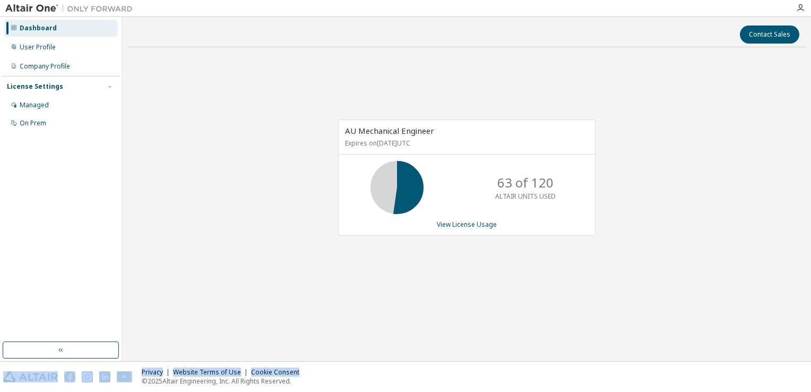 Image resolution: width=811 pixels, height=392 pixels. What do you see at coordinates (38, 47) in the screenshot?
I see `div: User Profile` at bounding box center [38, 47].